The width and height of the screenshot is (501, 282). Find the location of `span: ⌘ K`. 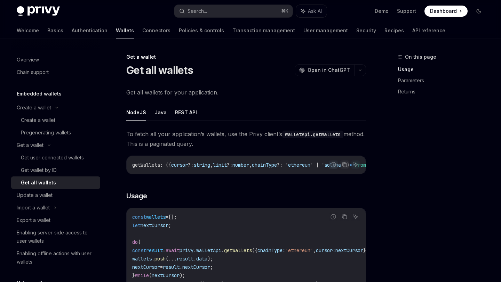

span: ⌘ K is located at coordinates (284, 11).